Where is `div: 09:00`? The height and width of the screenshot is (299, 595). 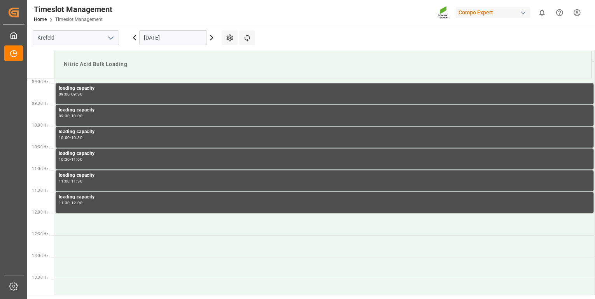
div: 09:00 is located at coordinates (64, 94).